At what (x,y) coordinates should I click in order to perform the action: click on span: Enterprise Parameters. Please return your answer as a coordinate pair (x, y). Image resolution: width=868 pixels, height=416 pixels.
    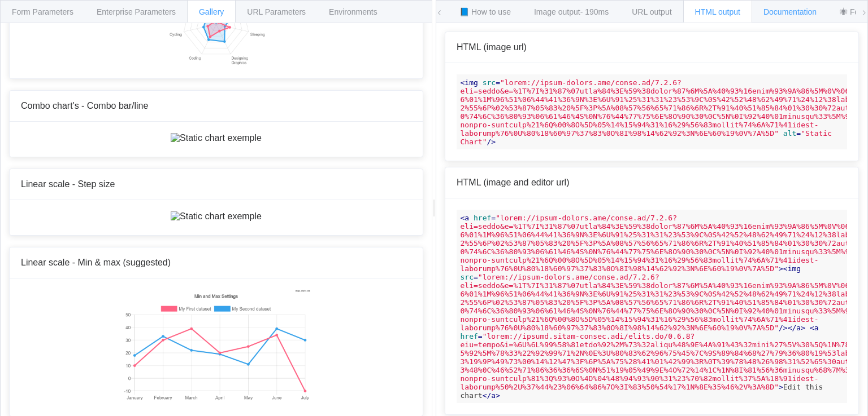
    Looking at the image, I should click on (136, 12).